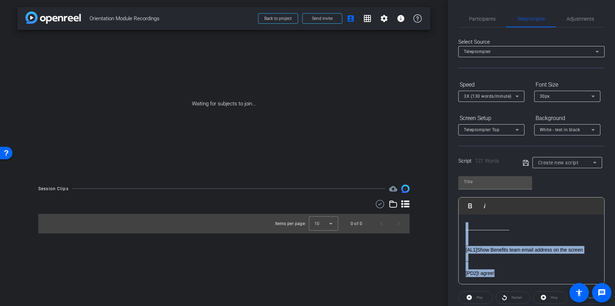 This screenshot has width=615, height=306. Describe the element at coordinates (492, 118) in the screenshot. I see `div: Screen Setup` at that location.